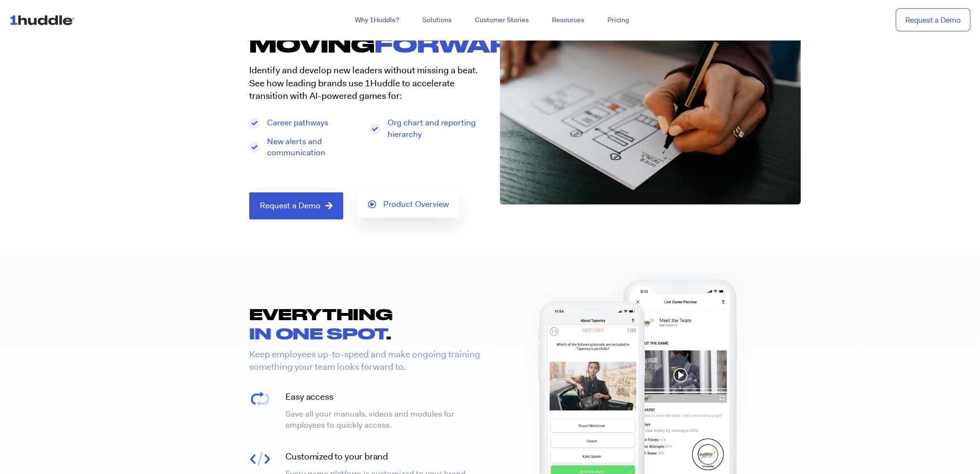 This screenshot has width=980, height=474. What do you see at coordinates (377, 20) in the screenshot?
I see `a: Why 1Huddle?` at bounding box center [377, 20].